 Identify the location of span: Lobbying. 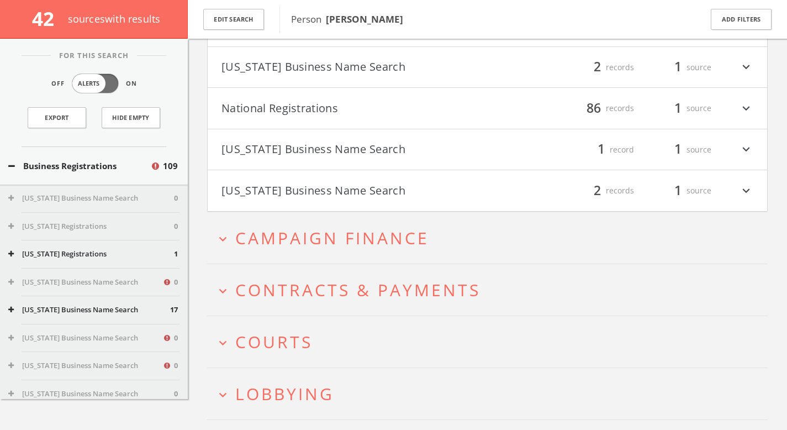
(284, 393).